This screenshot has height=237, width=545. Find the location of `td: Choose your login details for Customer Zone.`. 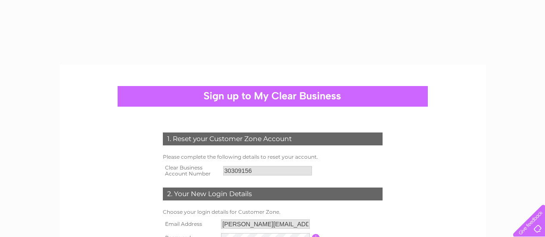

td: Choose your login details for Customer Zone. is located at coordinates (273, 212).